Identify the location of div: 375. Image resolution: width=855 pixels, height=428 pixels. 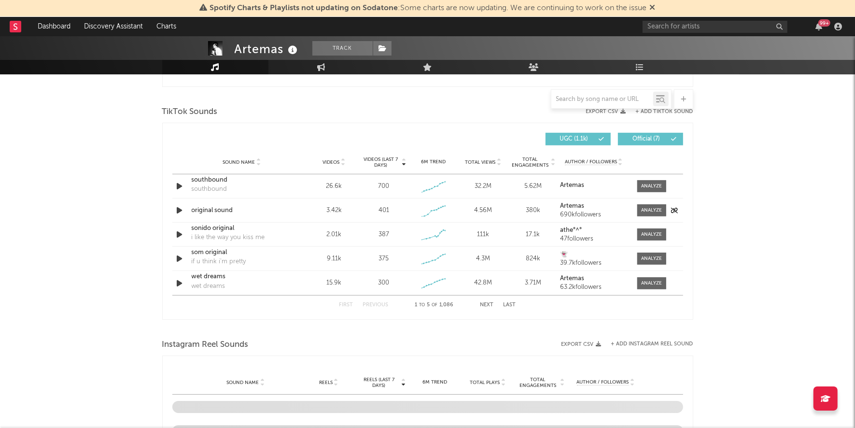
(383, 259).